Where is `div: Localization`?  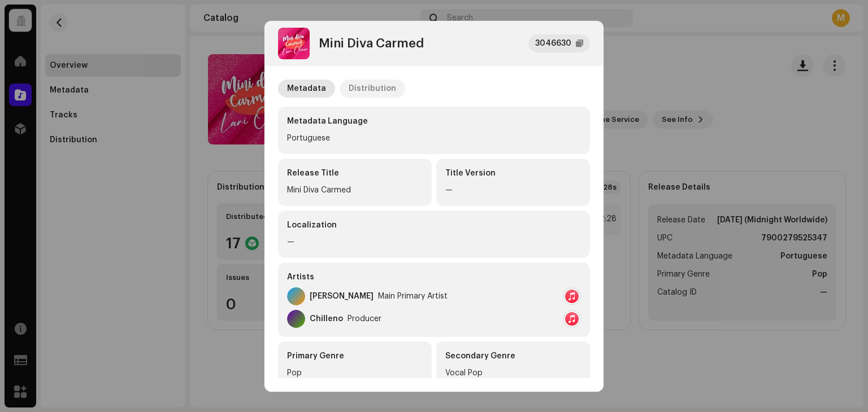 div: Localization is located at coordinates (434, 226).